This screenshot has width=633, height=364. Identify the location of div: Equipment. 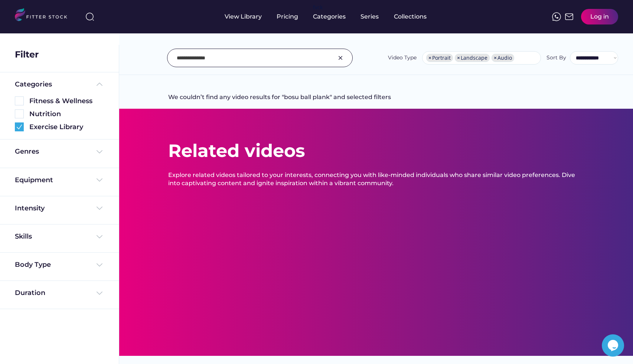
(34, 180).